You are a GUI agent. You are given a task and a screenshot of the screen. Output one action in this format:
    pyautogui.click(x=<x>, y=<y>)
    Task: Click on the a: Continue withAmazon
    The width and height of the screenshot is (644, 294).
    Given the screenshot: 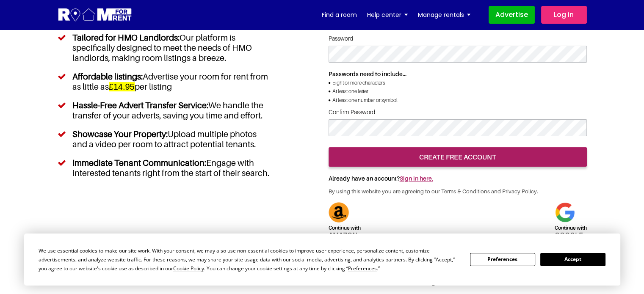 What is the action you would take?
    pyautogui.click(x=345, y=222)
    